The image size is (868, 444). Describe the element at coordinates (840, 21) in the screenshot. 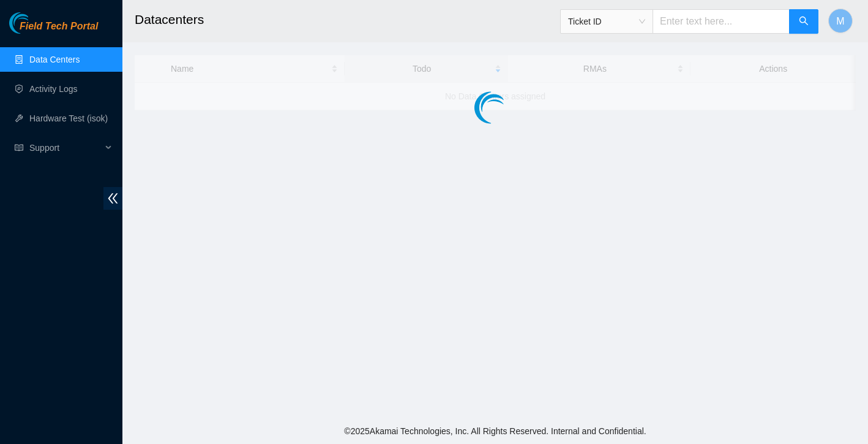

I see `span: M` at that location.